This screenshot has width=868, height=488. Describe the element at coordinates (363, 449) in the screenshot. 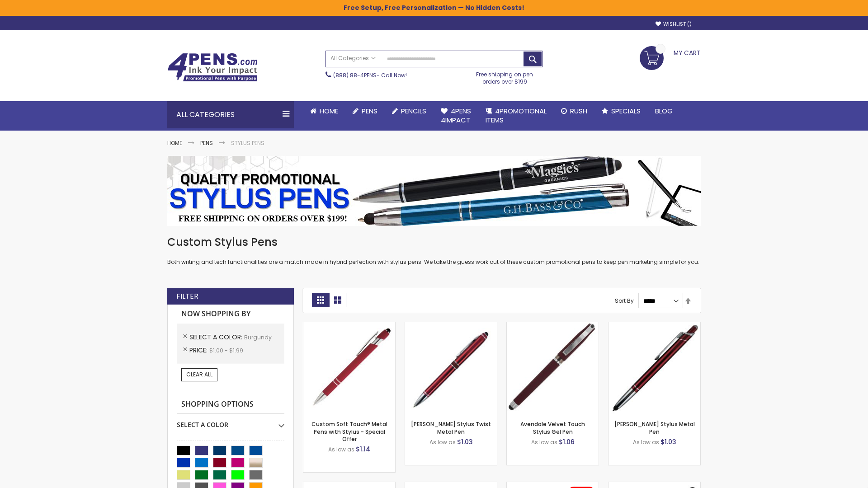

I see `span: $1.14` at that location.